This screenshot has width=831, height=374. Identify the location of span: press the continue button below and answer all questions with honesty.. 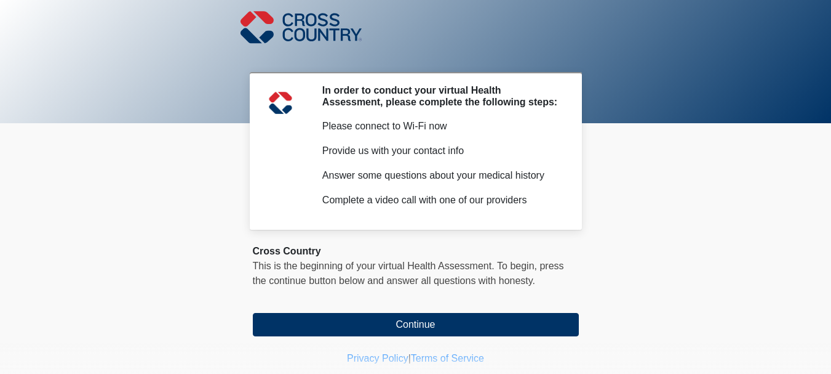
(409, 273).